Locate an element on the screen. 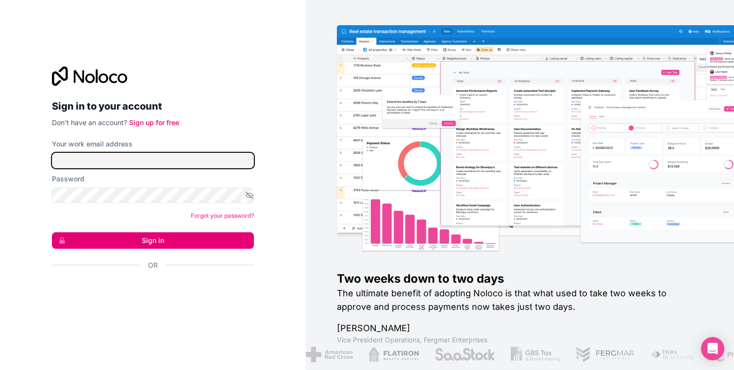 The width and height of the screenshot is (734, 370). span: Don't have an account? is located at coordinates (89, 122).